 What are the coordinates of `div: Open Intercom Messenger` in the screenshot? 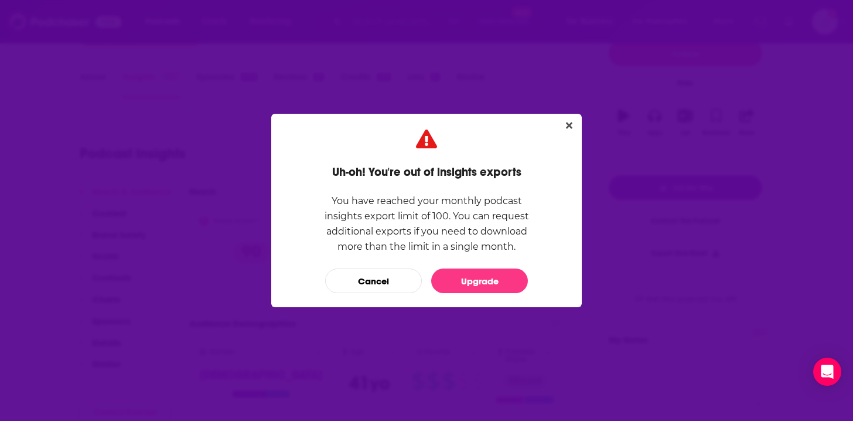 It's located at (828, 372).